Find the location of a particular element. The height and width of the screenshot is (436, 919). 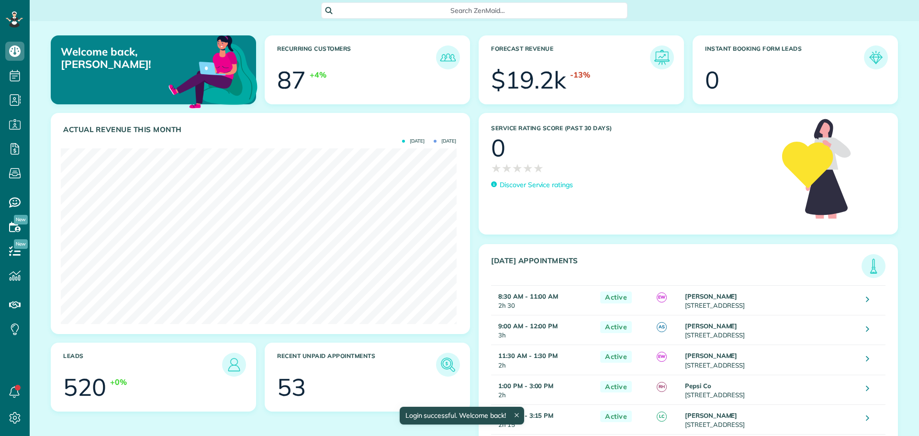

strong: Pepsi Co is located at coordinates (698, 386).